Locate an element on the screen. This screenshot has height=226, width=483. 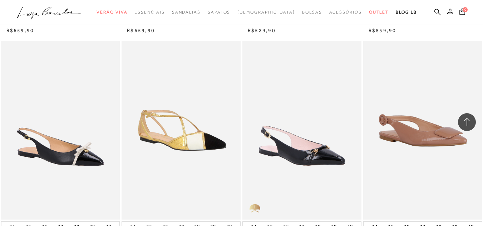
a: SAPATILHA AVIAMENTO FRONTAL ROUGE SAPATILHA AVIAMENTO FRONTAL ROUGE is located at coordinates (422, 130).